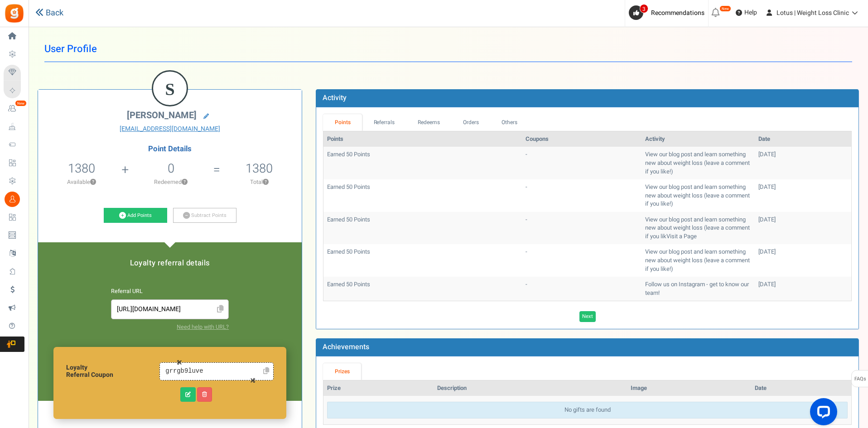 This screenshot has height=428, width=868. What do you see at coordinates (698, 139) in the screenshot?
I see `th: Activity` at bounding box center [698, 139].